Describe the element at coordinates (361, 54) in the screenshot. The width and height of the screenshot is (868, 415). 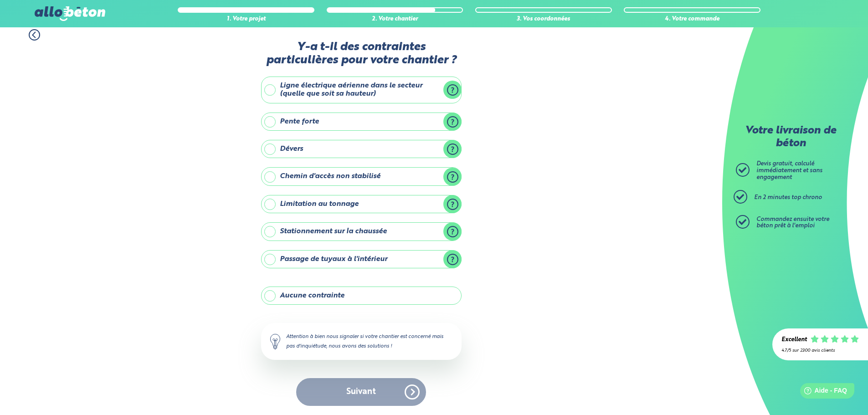
I see `label: Y-a t-il des contraintes particulières pour votre chantier ?` at that location.